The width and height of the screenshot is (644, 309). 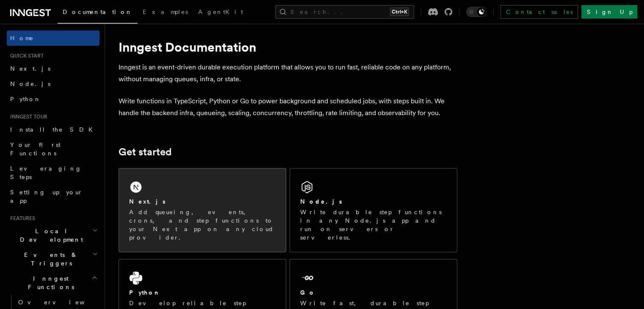 I want to click on h1: Inngest Documentation, so click(x=288, y=47).